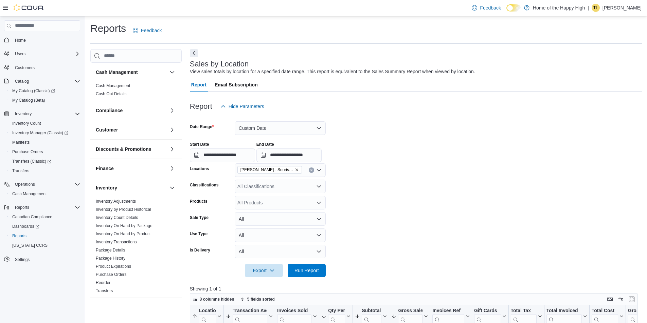  Describe the element at coordinates (45, 152) in the screenshot. I see `button: Purchase Orders` at that location.